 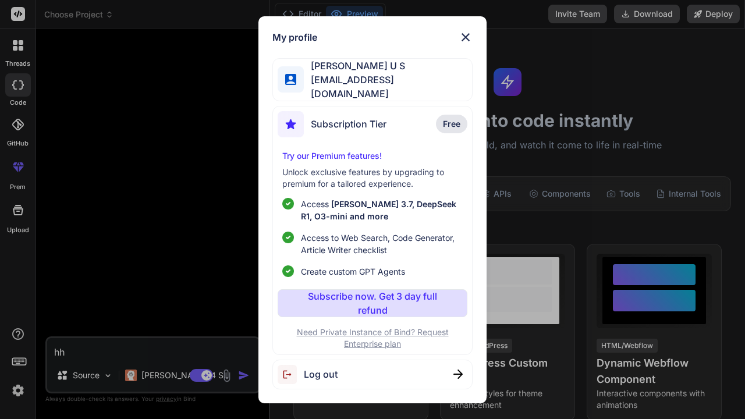 What do you see at coordinates (452, 124) in the screenshot?
I see `span: Free` at bounding box center [452, 124].